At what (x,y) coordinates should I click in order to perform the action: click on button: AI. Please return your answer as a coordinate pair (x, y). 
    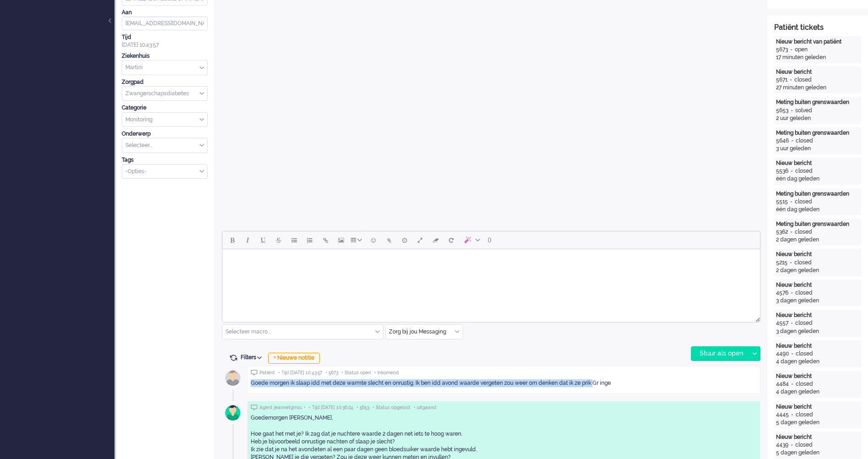
    Looking at the image, I should click on (471, 240).